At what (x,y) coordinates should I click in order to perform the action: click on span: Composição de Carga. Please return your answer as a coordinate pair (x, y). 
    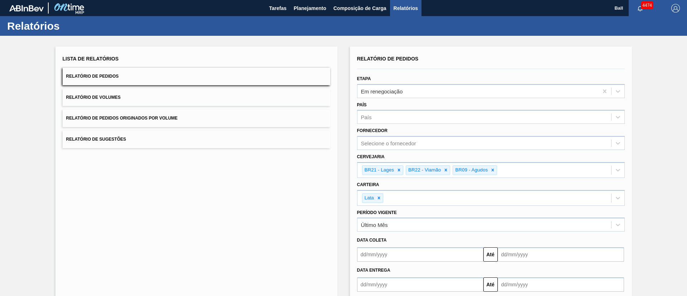
    Looking at the image, I should click on (360, 8).